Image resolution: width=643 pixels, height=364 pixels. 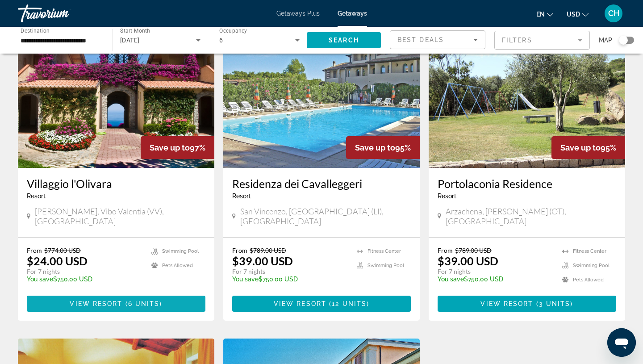 What do you see at coordinates (574, 14) in the screenshot?
I see `span: USD` at bounding box center [574, 14].